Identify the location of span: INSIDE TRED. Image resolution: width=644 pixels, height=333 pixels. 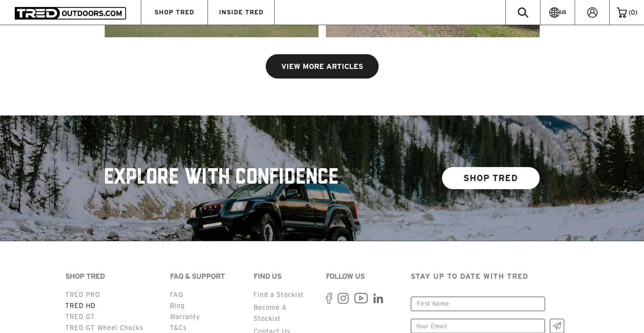
(241, 12).